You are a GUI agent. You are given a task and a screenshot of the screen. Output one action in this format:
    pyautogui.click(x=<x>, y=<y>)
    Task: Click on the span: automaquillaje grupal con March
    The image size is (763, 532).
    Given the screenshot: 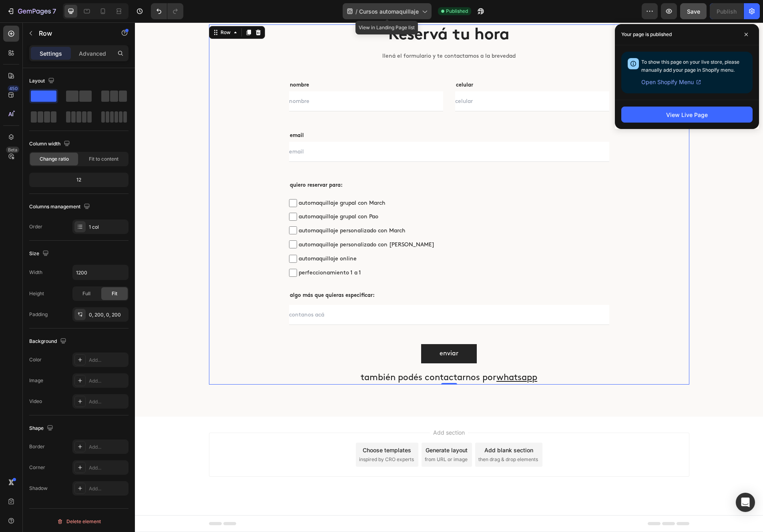 What is the action you would take?
    pyautogui.click(x=318, y=180)
    